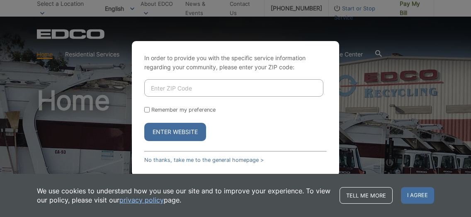  I want to click on a: No thanks, take me to the general homepage >, so click(204, 160).